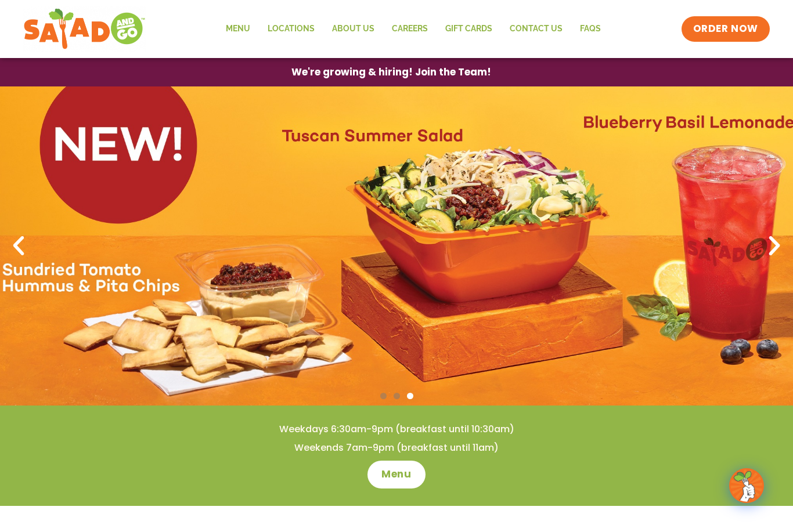 The width and height of the screenshot is (793, 532). What do you see at coordinates (468, 29) in the screenshot?
I see `a: GIFT CARDS` at bounding box center [468, 29].